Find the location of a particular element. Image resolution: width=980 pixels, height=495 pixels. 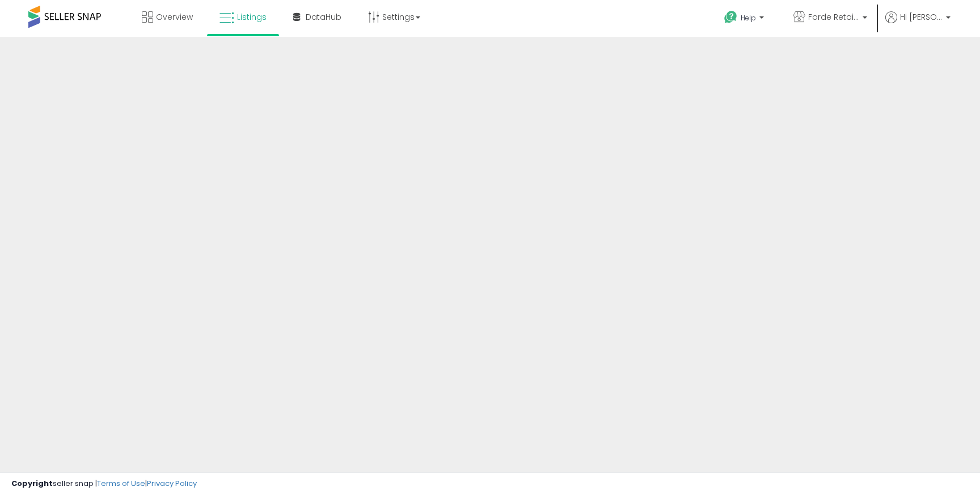

div: seller snap | | is located at coordinates (103, 484).